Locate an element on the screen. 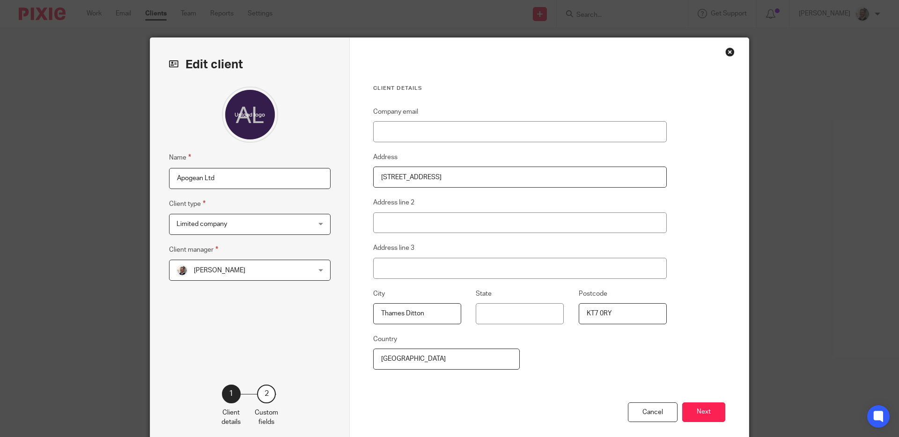 The image size is (899, 437). p: Client details is located at coordinates (231, 418).